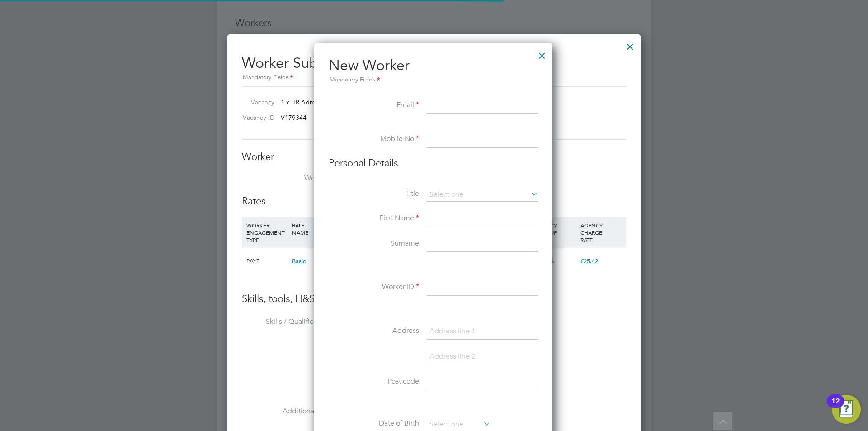 The width and height of the screenshot is (868, 431). I want to click on span: £25.42, so click(589, 261).